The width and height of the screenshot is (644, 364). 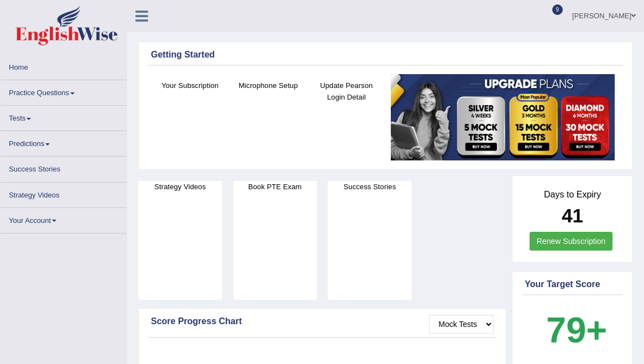 I want to click on a: Home, so click(x=64, y=65).